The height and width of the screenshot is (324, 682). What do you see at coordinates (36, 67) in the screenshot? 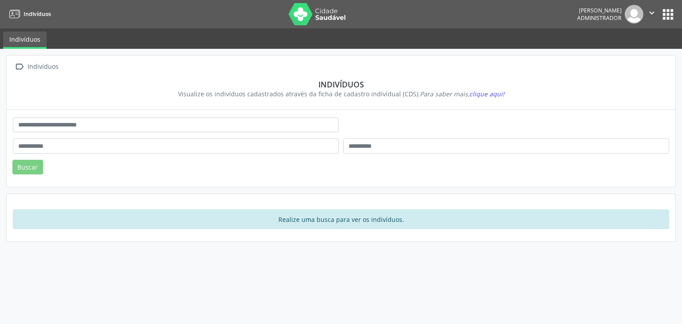
I see `a:  Indivíduos` at bounding box center [36, 67].